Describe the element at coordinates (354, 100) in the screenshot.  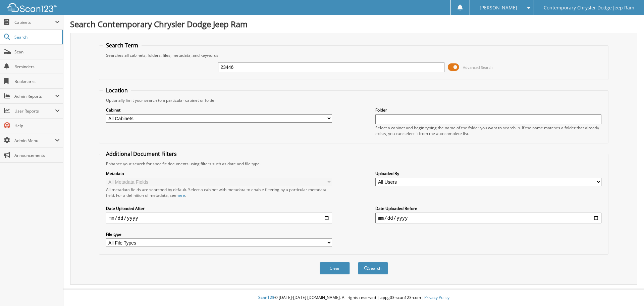
I see `div: Optionally limit your search to a particular cabinet or folder` at that location.